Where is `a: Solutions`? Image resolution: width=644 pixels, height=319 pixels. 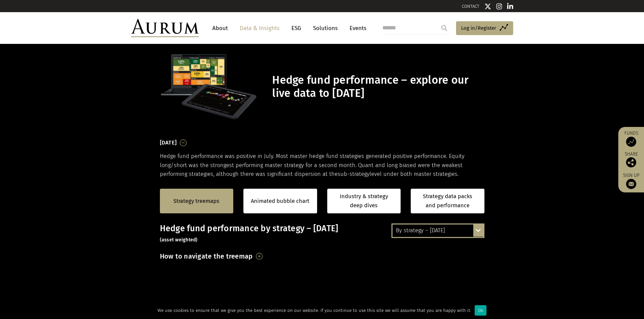 a: Solutions is located at coordinates (325, 28).